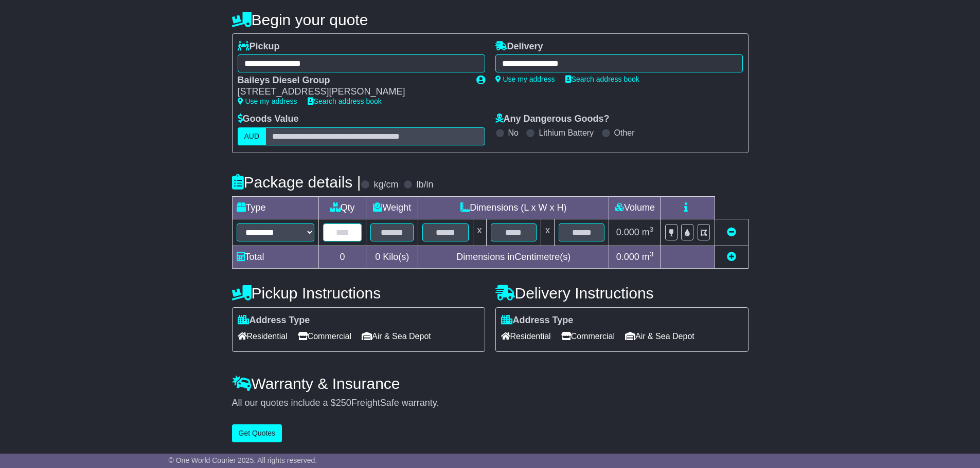 The image size is (980, 468). I want to click on h4: Package details |, so click(296, 181).